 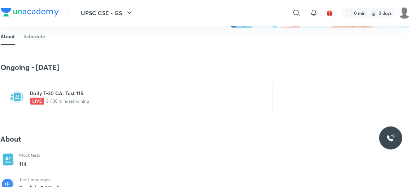 I want to click on button: avatar, so click(x=330, y=13).